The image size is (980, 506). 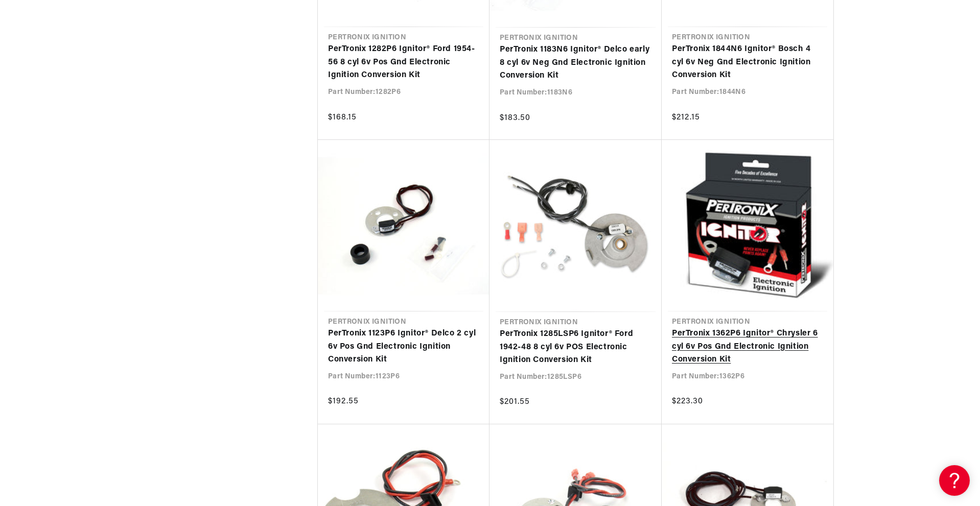 I want to click on a: PerTronix 1282P6 Ignitor® Ford 1954-56 8 cyl 6v Pos Gnd Electronic Ignition Conversion Kit, so click(x=404, y=62).